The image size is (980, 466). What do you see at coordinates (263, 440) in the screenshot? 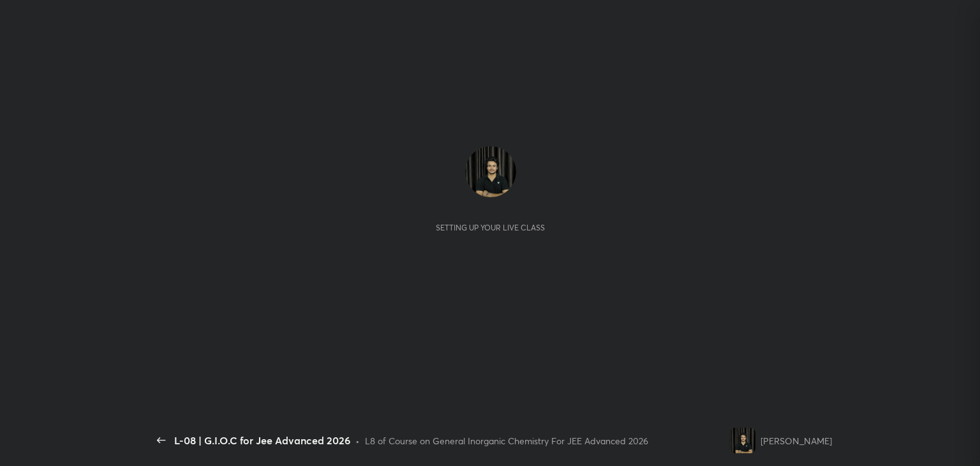
I see `div: L-08 | G.I.O.C for Jee Advanced 2026` at bounding box center [263, 440].